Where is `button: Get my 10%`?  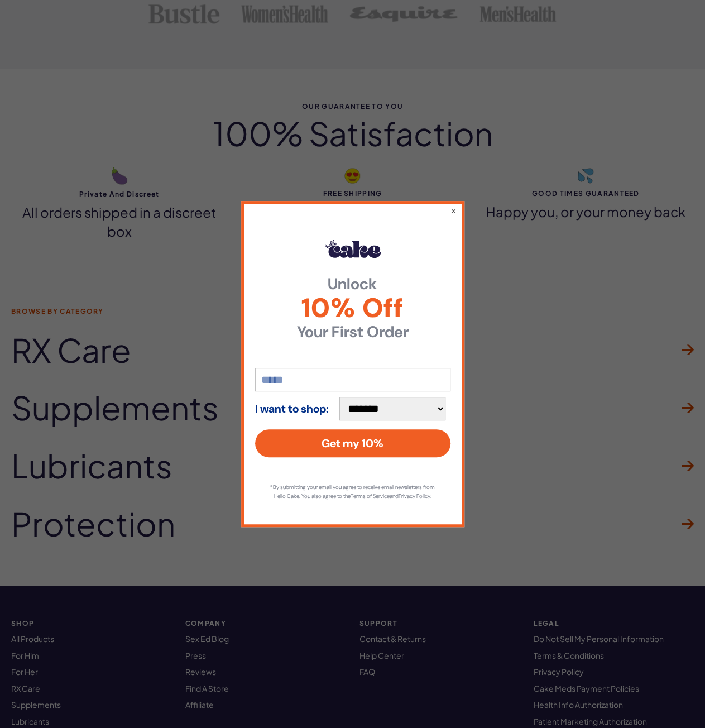
button: Get my 10% is located at coordinates (353, 444).